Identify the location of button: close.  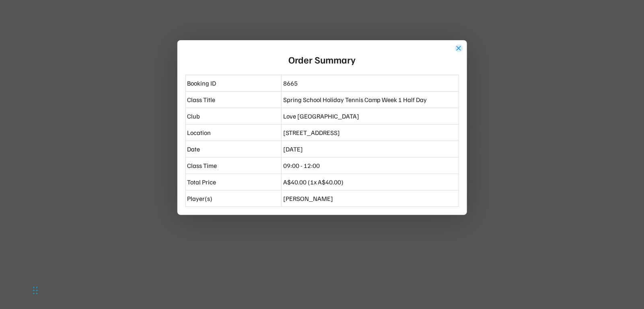
(459, 48).